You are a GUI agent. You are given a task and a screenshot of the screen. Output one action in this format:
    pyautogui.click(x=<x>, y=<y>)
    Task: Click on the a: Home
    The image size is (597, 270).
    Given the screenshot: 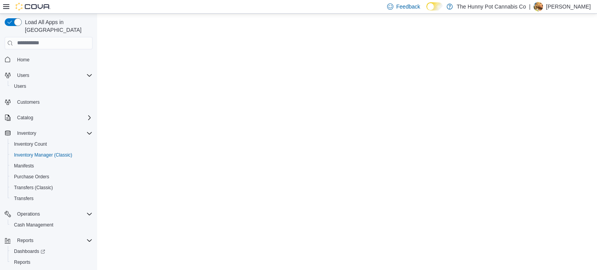 What is the action you would take?
    pyautogui.click(x=23, y=60)
    